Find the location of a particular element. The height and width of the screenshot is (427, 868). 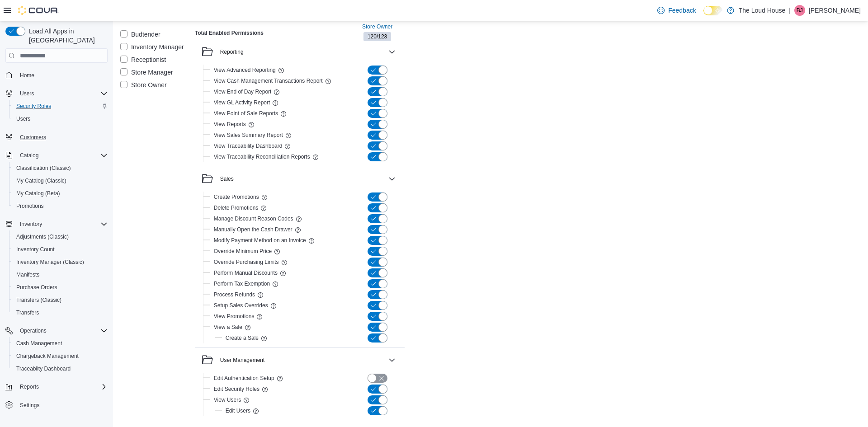

button: Inventory Manager (Classic) is located at coordinates (60, 262).